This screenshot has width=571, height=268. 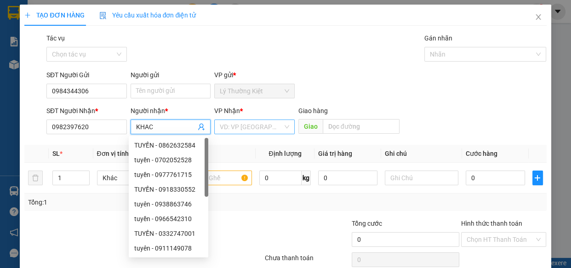 I want to click on div: Tổng: 1, so click(x=125, y=202).